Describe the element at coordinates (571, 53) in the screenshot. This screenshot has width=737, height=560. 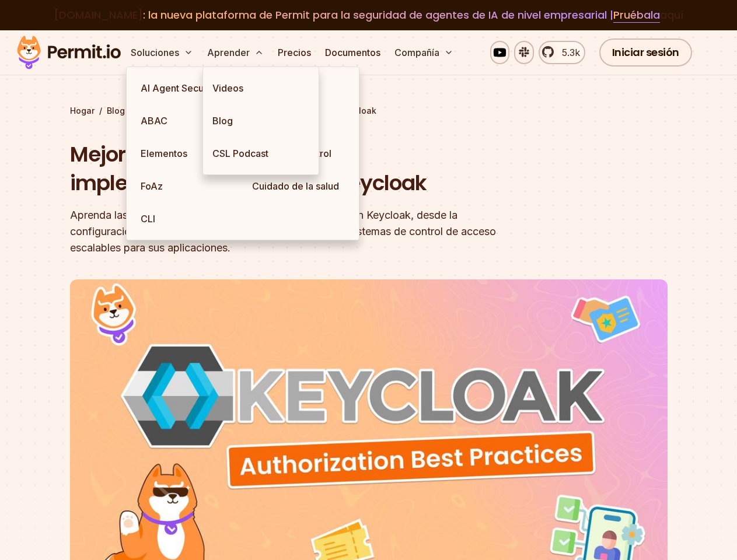
I see `font: 5.3k` at that location.